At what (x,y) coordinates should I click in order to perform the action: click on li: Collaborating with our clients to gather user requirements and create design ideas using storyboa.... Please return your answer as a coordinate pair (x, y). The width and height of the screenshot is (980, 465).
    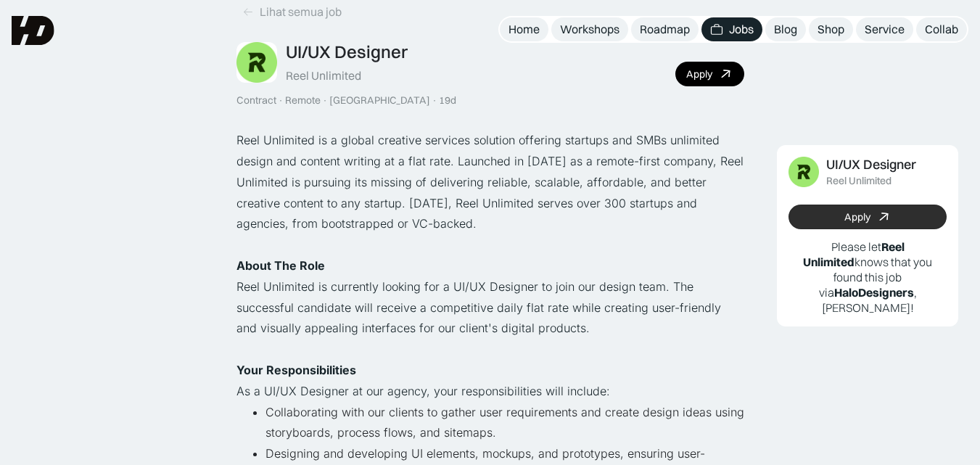
    Looking at the image, I should click on (505, 423).